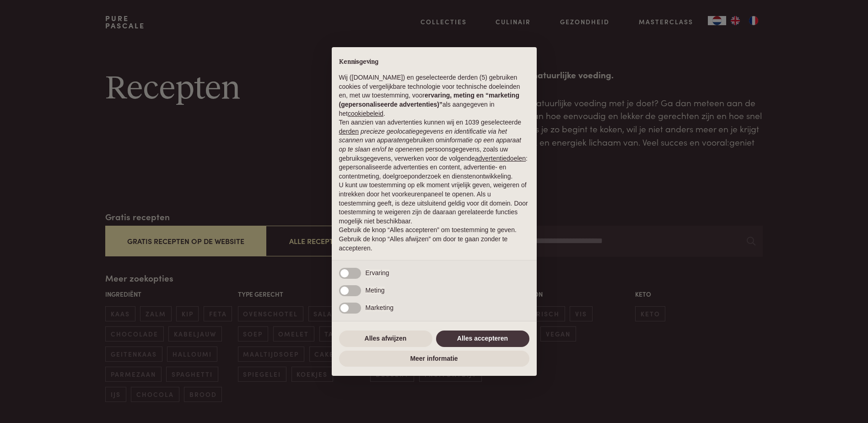 The width and height of the screenshot is (868, 423). Describe the element at coordinates (500, 159) in the screenshot. I see `button: advertentiedoelen` at that location.